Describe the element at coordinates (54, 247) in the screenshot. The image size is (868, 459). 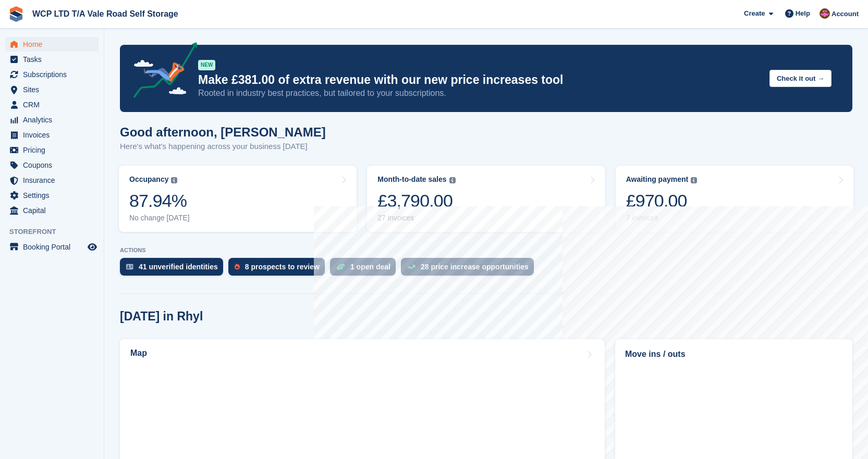
I see `span: Booking Portal` at that location.